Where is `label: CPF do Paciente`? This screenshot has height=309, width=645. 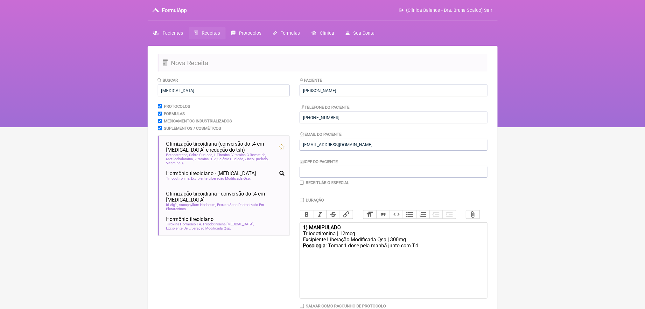 label: CPF do Paciente is located at coordinates (319, 162).